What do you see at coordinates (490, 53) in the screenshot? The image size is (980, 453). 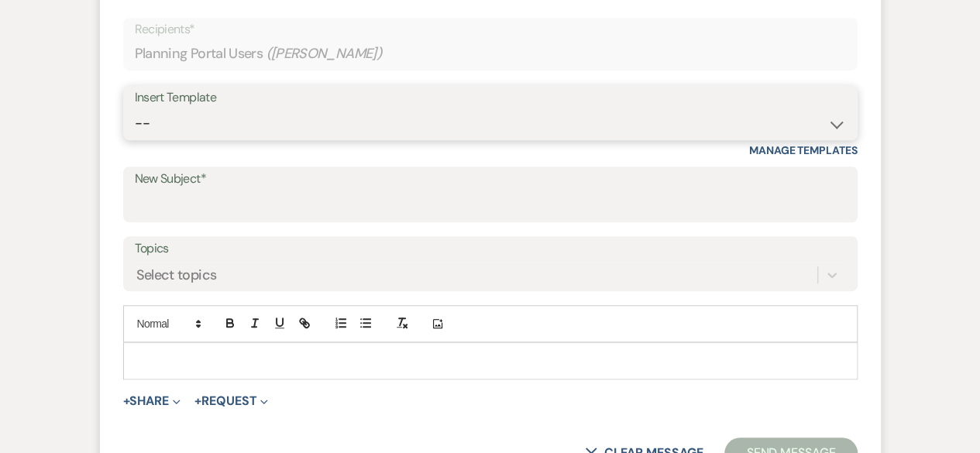 I see `div: Planning Portal Users` at bounding box center [490, 53].